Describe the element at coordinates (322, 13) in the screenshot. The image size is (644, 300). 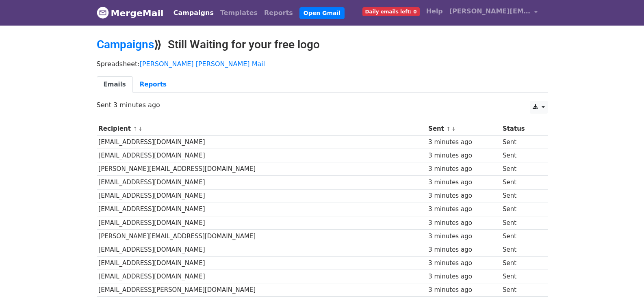
I see `a: Open Gmail` at that location.